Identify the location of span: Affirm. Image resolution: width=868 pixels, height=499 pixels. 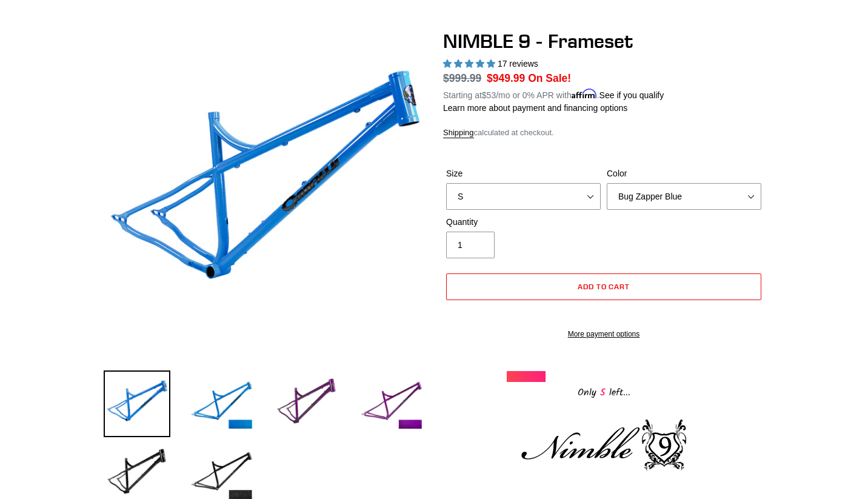
(584, 93).